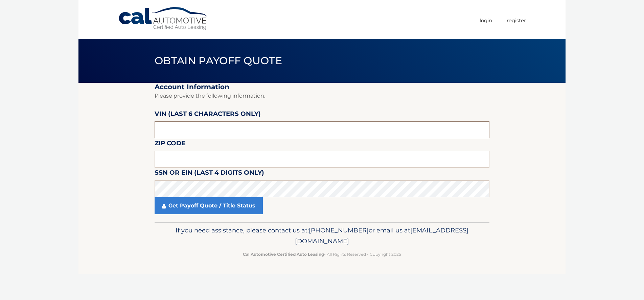 The image size is (644, 300). I want to click on a: Register, so click(516, 20).